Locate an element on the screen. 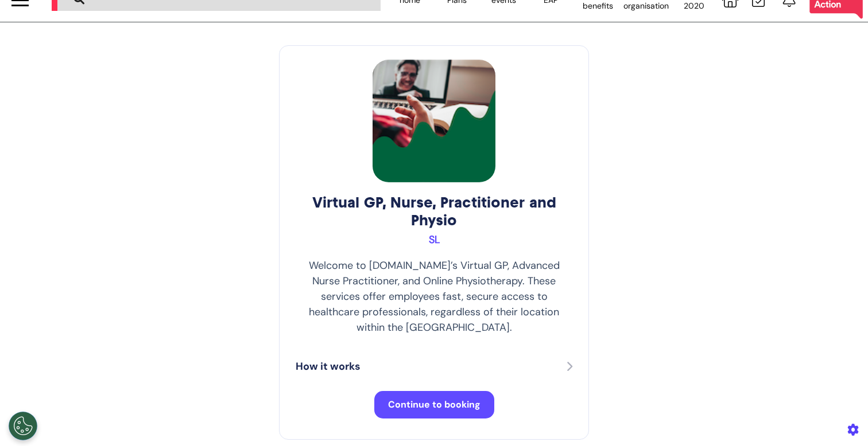 The height and width of the screenshot is (446, 868). p: How it works is located at coordinates (327, 367).